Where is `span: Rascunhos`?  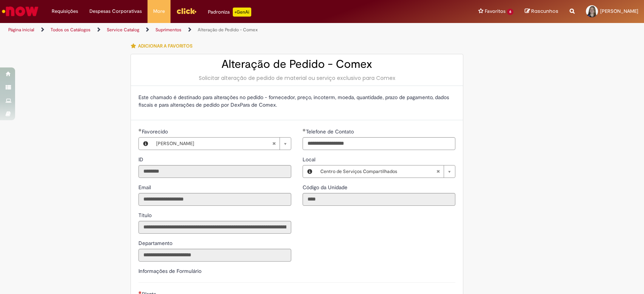 span: Rascunhos is located at coordinates (545, 11).